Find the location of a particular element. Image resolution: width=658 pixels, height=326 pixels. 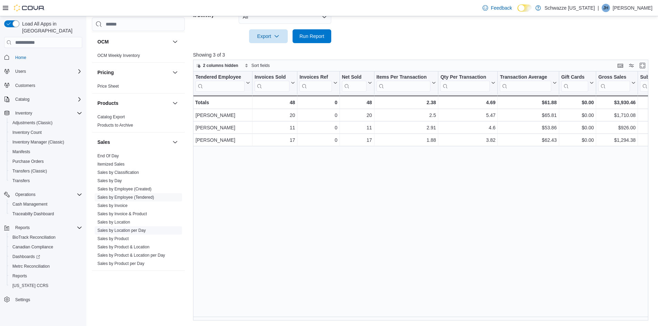

button: Invoices Ref is located at coordinates (318, 83).